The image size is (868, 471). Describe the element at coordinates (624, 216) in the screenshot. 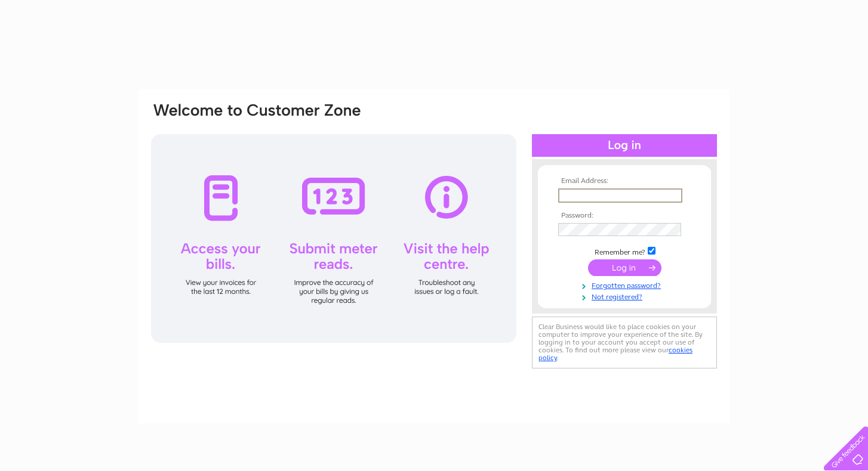

I see `th: Password:` at that location.